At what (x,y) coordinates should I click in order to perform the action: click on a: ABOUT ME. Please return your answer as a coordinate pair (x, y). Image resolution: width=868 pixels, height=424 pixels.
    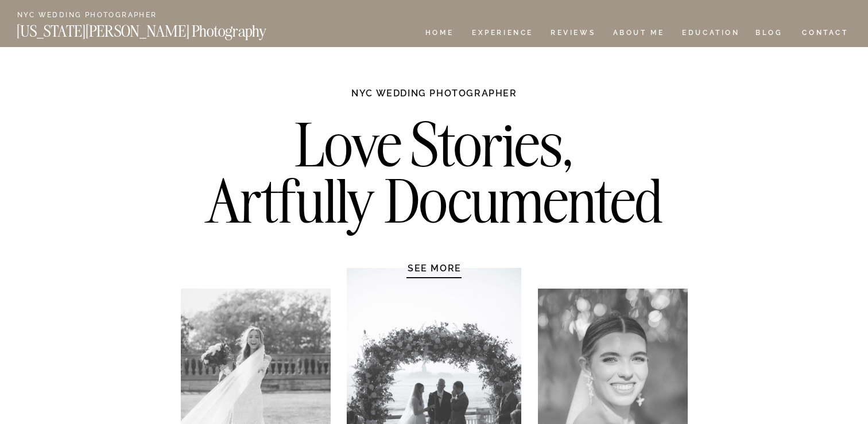
    Looking at the image, I should click on (638, 34).